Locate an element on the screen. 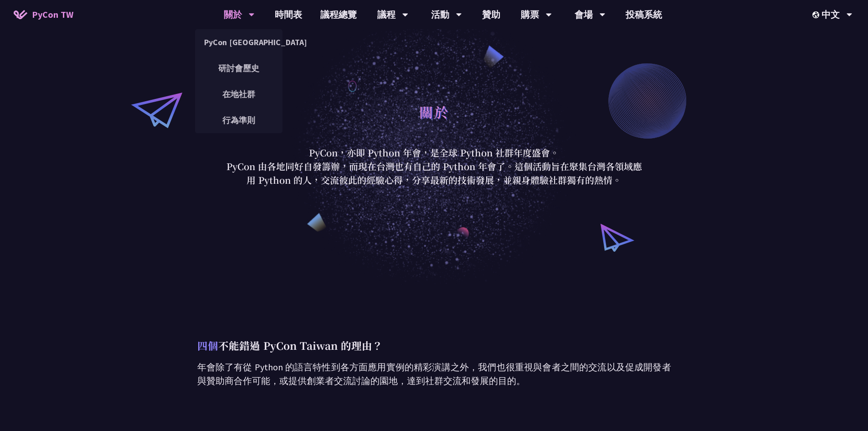  p: 年會除了有從 Python 的語言特性到各方面應用實例的精彩演講之外，我們也很重視與會者之間的交流以及促成開發者與贊助商合作可能，或提供創業者交流討論的園地，達到社群交流和發展的目的。 is located at coordinates (434, 374).